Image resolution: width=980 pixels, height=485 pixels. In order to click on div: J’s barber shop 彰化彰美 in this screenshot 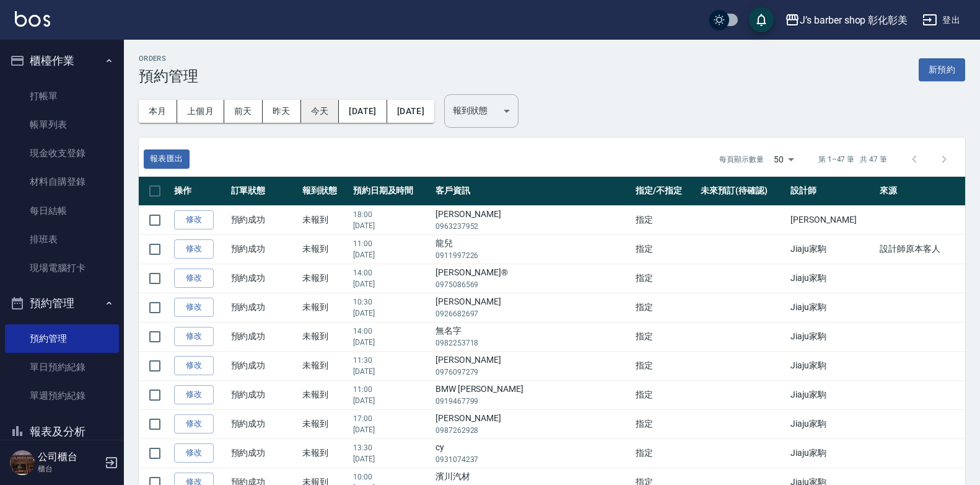, I will do `click(854, 20)`.